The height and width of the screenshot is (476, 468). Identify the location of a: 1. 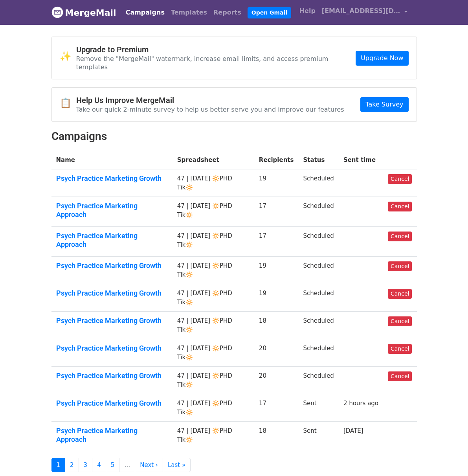
(58, 464).